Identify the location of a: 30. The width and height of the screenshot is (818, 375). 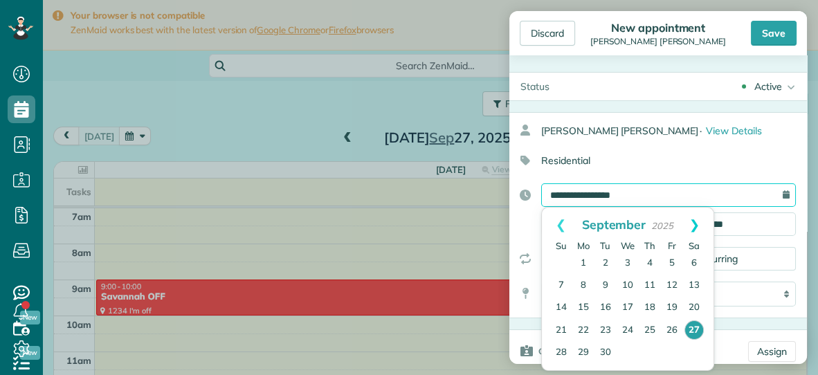
(605, 353).